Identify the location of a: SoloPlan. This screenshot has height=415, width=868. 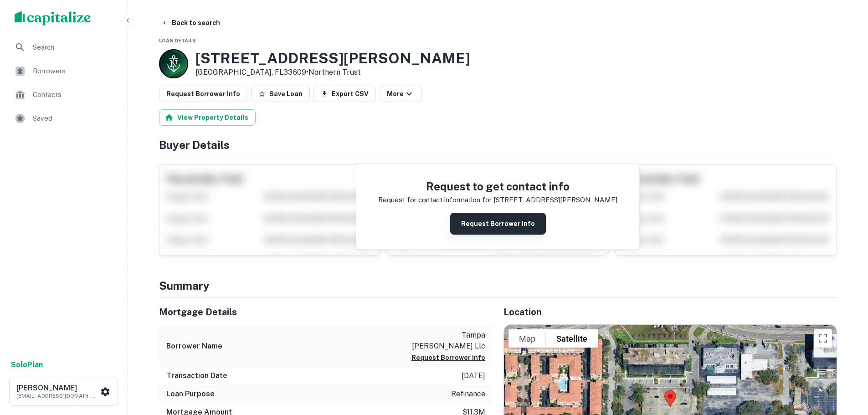
(27, 365).